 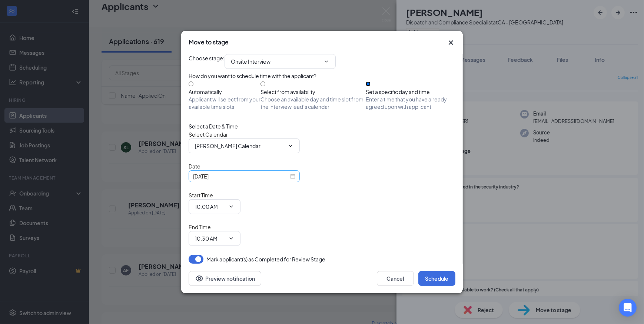 What do you see at coordinates (206, 62) in the screenshot?
I see `span: Choose stage :` at bounding box center [206, 62].